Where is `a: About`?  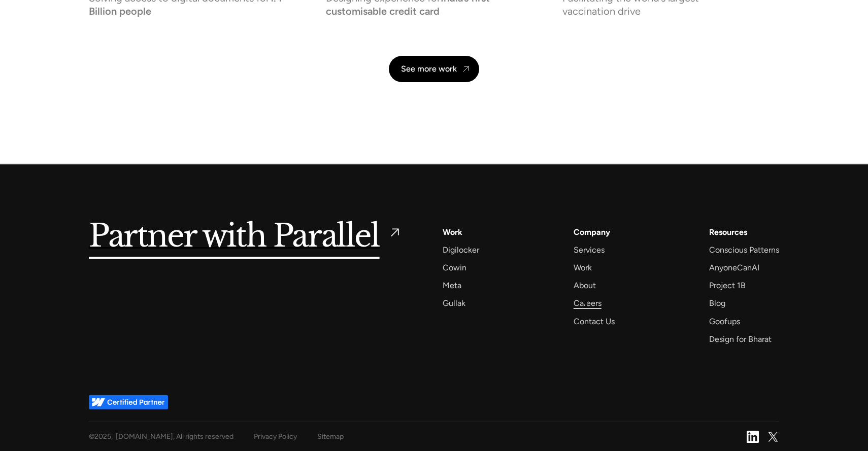
a: About is located at coordinates (585, 286).